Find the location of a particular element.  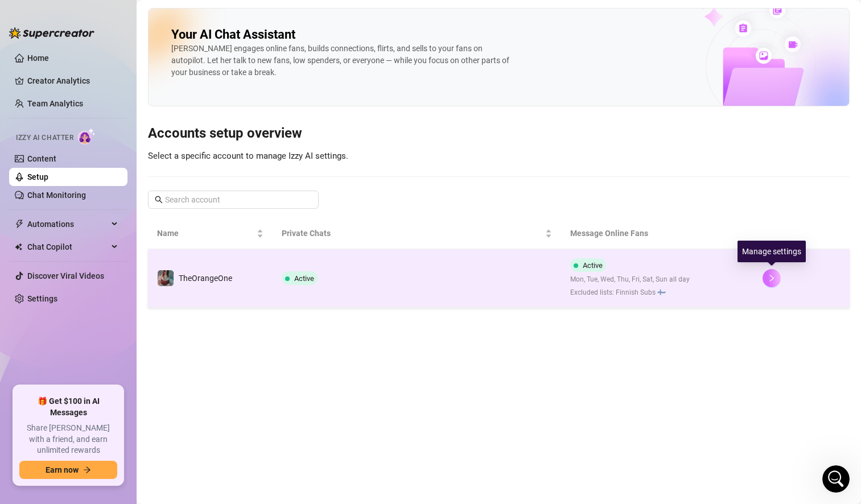

img: AI Chatter is located at coordinates (87, 136).